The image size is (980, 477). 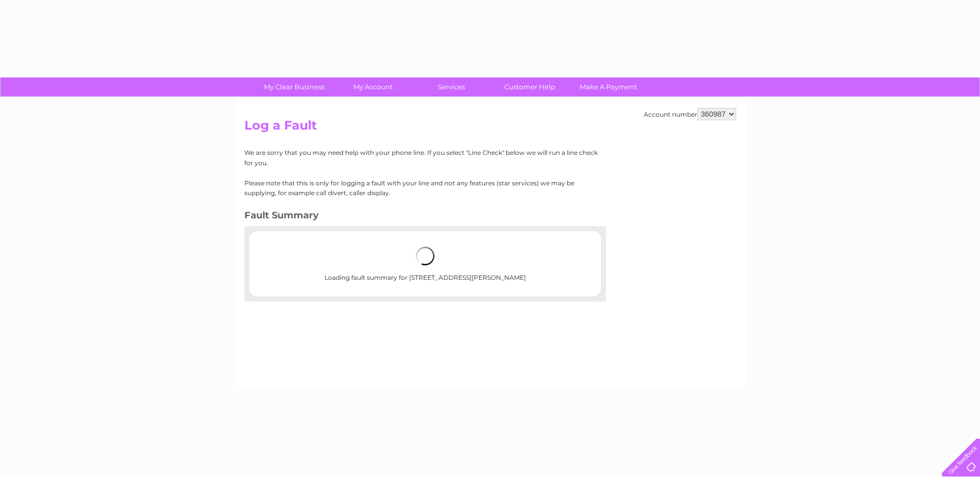 I want to click on div: Account number, so click(x=689, y=115).